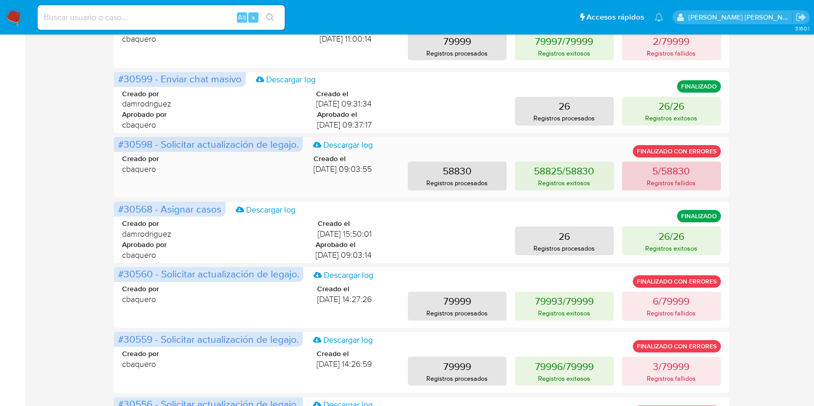  I want to click on a: Notificaciones, so click(658, 17).